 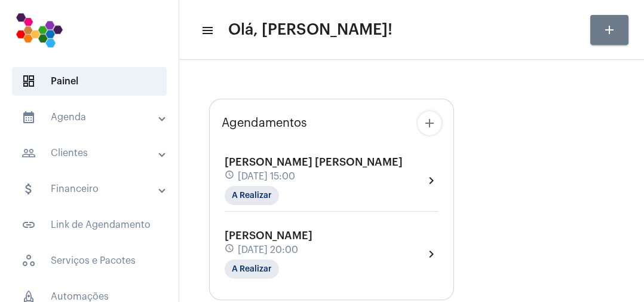 What do you see at coordinates (91, 189) in the screenshot?
I see `mat-panel-title: Financeiro` at bounding box center [91, 189].